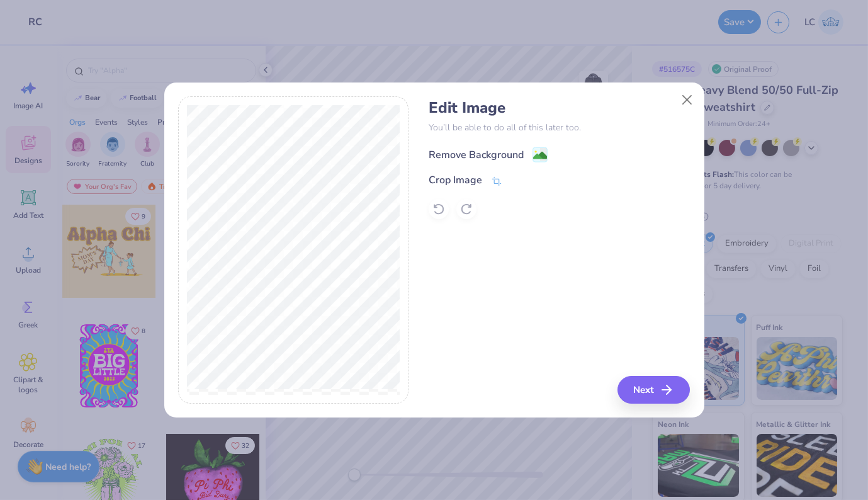 This screenshot has width=868, height=500. Describe the element at coordinates (653, 390) in the screenshot. I see `button: Next` at that location.